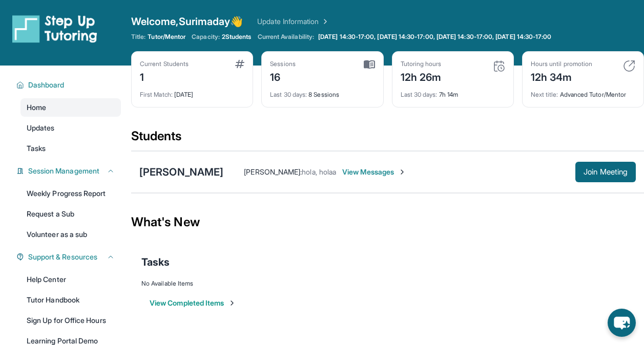 This screenshot has height=345, width=644. What do you see at coordinates (71, 193) in the screenshot?
I see `a: Weekly Progress Report` at bounding box center [71, 193].